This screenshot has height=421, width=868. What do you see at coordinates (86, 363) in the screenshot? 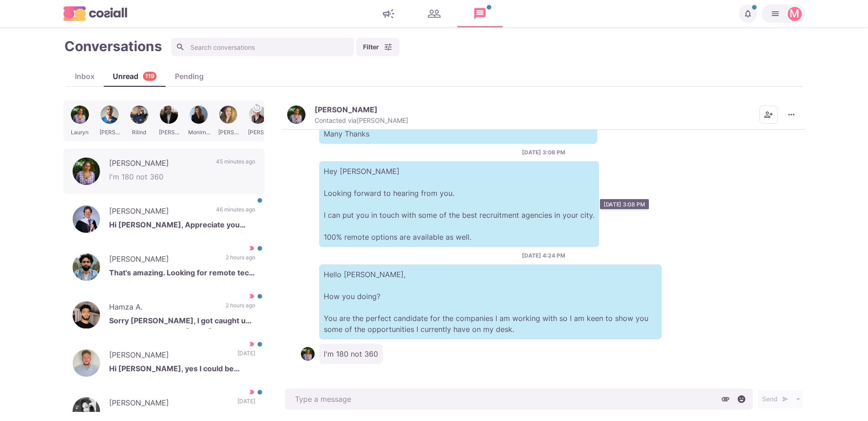
I see `img: Ryan Wilkinson` at bounding box center [86, 363].